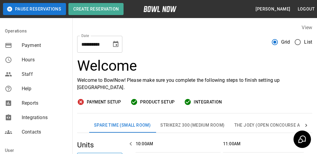 Image resolution: width=317 pixels, height=154 pixels. Describe the element at coordinates (45, 60) in the screenshot. I see `span: Hours` at that location.